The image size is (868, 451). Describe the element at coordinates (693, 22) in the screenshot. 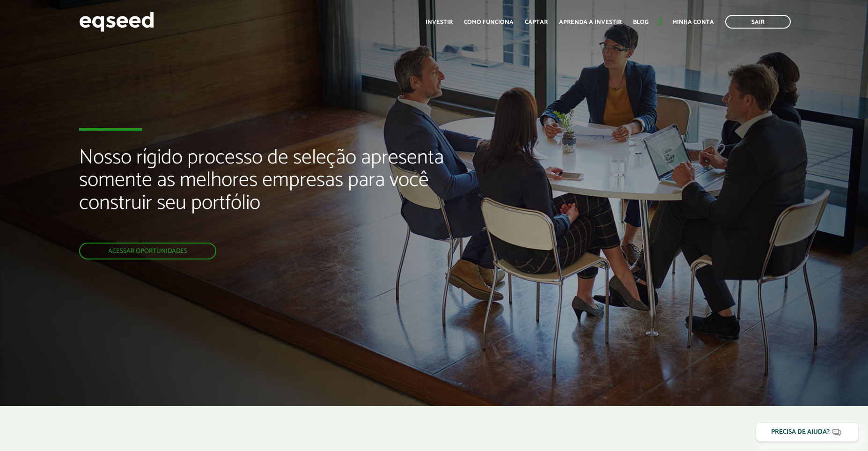

I see `a: Minha conta` at that location.